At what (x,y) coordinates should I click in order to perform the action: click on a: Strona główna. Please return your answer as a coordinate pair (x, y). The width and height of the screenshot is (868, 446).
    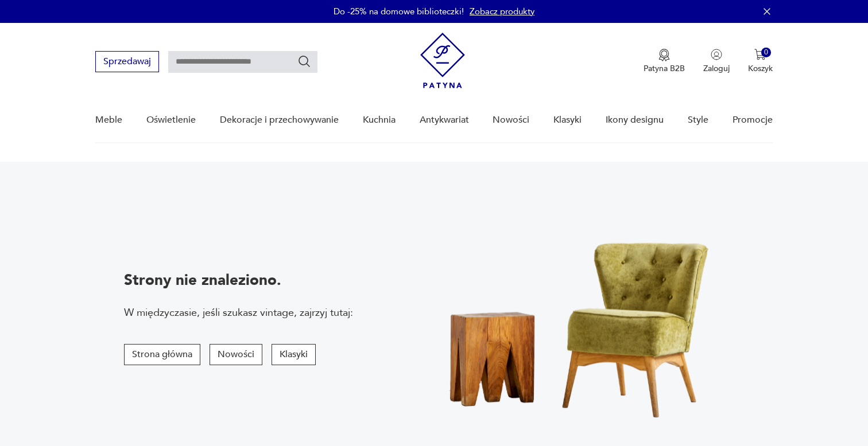
    Looking at the image, I should click on (162, 355).